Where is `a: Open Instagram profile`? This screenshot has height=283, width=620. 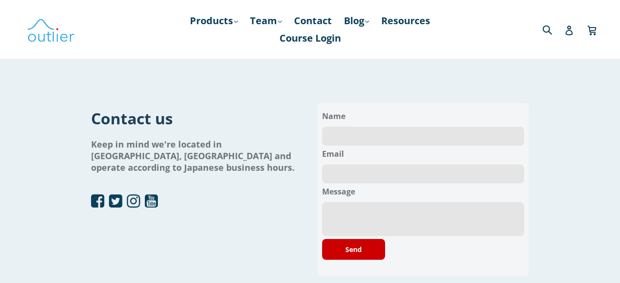
a: Open Instagram profile is located at coordinates (133, 201).